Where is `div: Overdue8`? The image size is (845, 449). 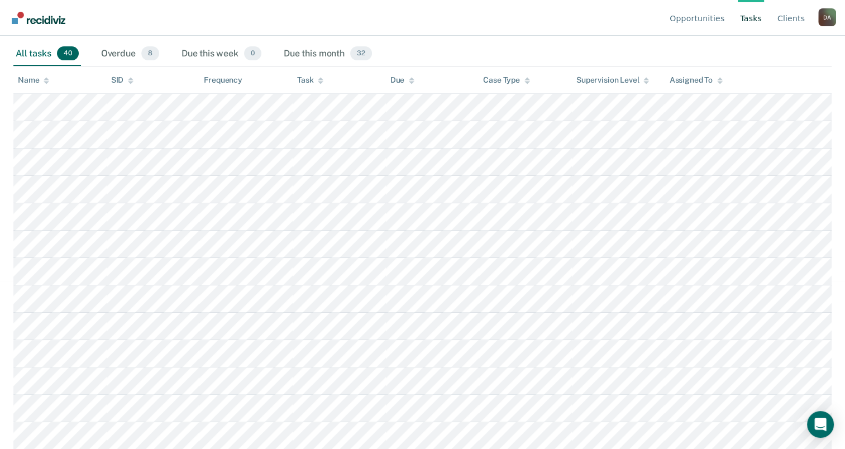 div: Overdue8 is located at coordinates (130, 54).